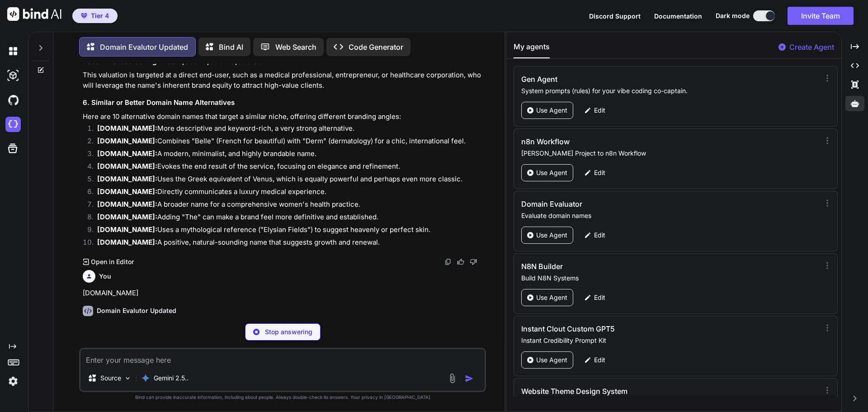  What do you see at coordinates (284, 80) in the screenshot?
I see `p: This valuation is targeted at a direct end-user, such as a medical professional, entrepreneur, or...` at bounding box center [284, 80].